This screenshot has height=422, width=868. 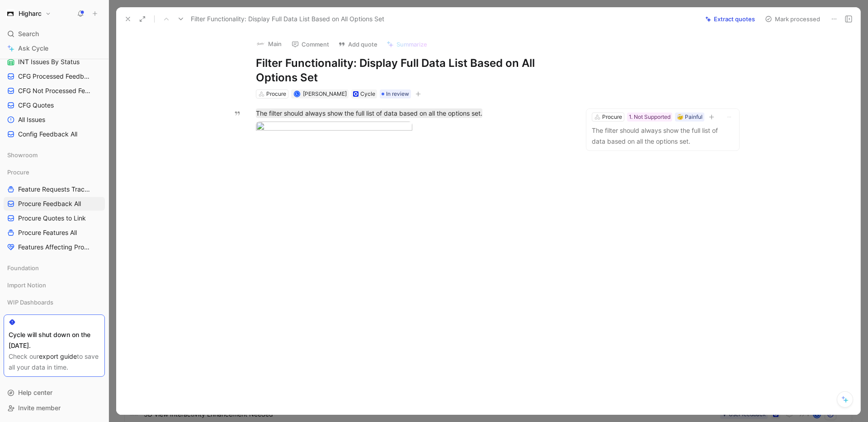 What do you see at coordinates (689, 117) in the screenshot?
I see `div: 🤕 Painful` at bounding box center [689, 117].